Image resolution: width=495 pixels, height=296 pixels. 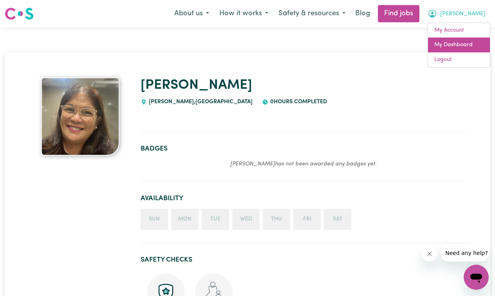 I want to click on img: Maria, so click(x=80, y=117).